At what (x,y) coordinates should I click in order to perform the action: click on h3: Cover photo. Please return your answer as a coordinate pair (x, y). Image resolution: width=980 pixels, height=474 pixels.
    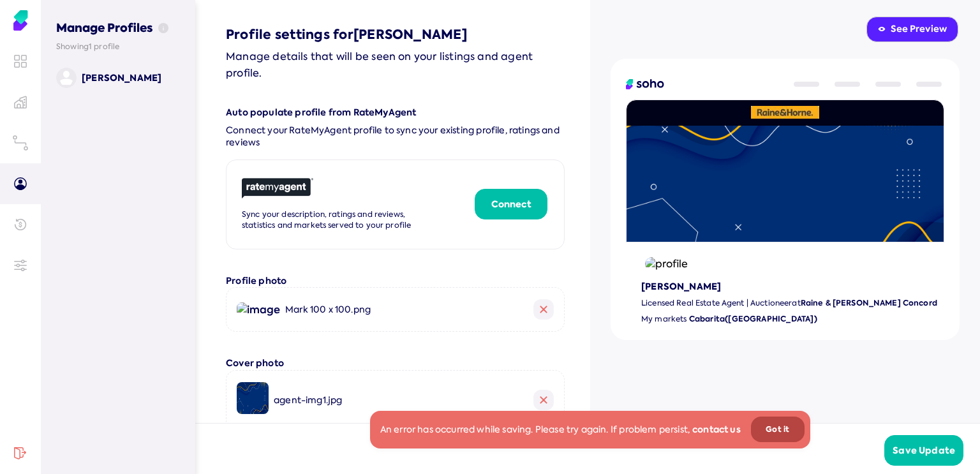
    Looking at the image, I should click on (395, 363).